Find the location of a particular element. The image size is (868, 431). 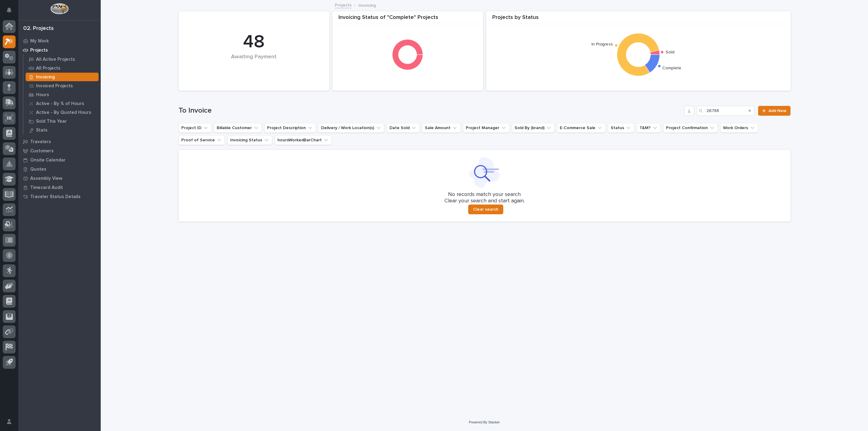

p: Sold This Year is located at coordinates (51, 121).